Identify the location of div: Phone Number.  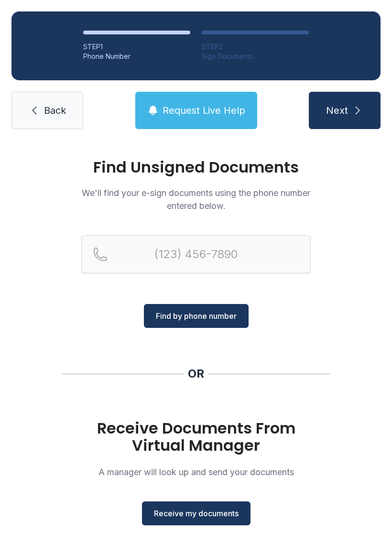
(137, 57).